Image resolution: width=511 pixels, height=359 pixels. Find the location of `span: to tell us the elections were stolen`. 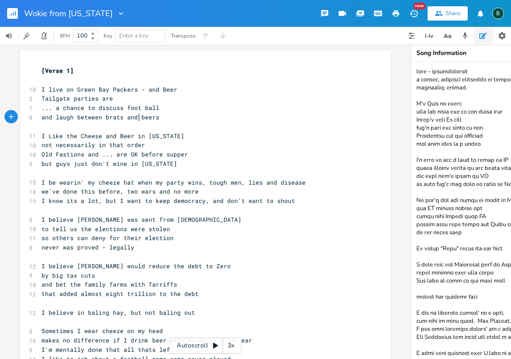

span: to tell us the elections were stolen is located at coordinates (106, 229).